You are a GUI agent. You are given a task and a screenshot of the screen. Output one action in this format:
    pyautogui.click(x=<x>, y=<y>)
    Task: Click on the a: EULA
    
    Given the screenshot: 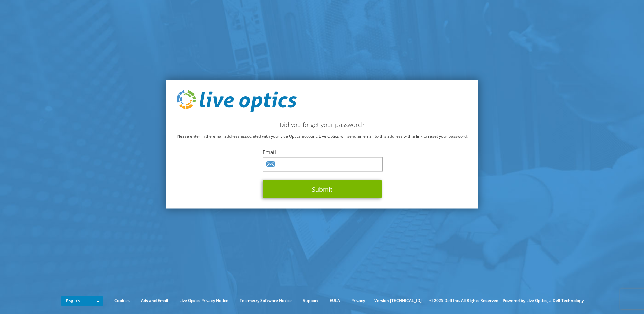 What is the action you would take?
    pyautogui.click(x=335, y=301)
    